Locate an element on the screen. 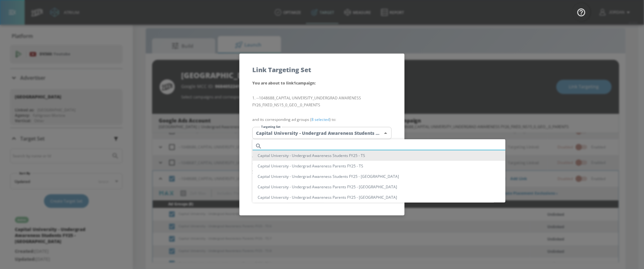 The height and width of the screenshot is (269, 644). li: Capital University - Undergrad Awareness Students FY25 - TS is located at coordinates (379, 155).